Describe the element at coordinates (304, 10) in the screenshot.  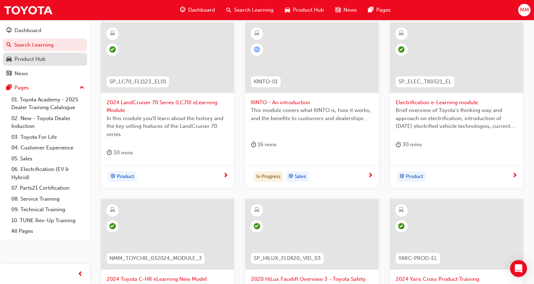
I see `a: car-iconProduct Hub` at that location.